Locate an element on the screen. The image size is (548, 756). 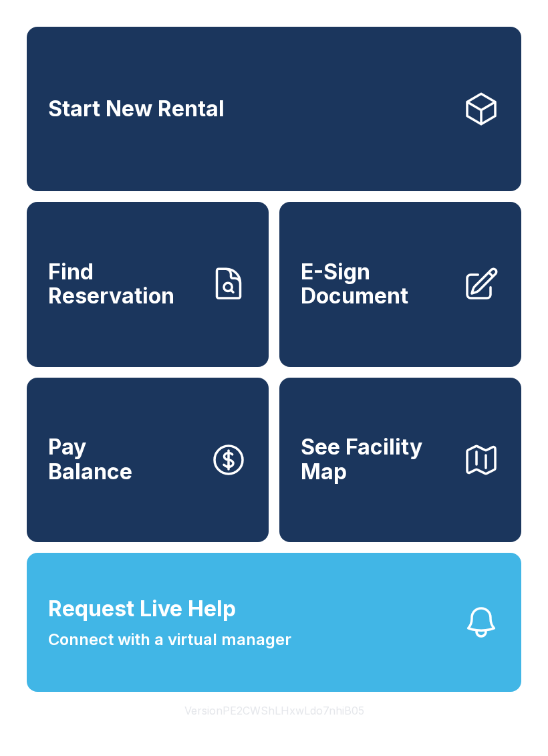
button: Request Live HelpConnect with a virtual manager is located at coordinates (274, 622).